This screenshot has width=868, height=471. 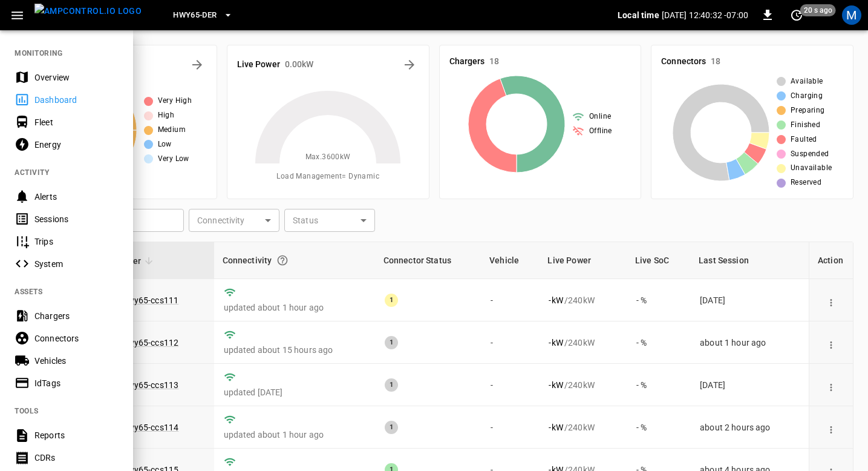 What do you see at coordinates (76, 196) in the screenshot?
I see `div: Alerts` at bounding box center [76, 196].